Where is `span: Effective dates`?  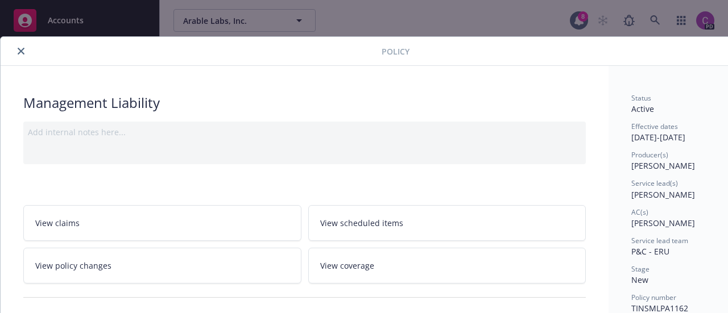 span: Effective dates is located at coordinates (654, 126).